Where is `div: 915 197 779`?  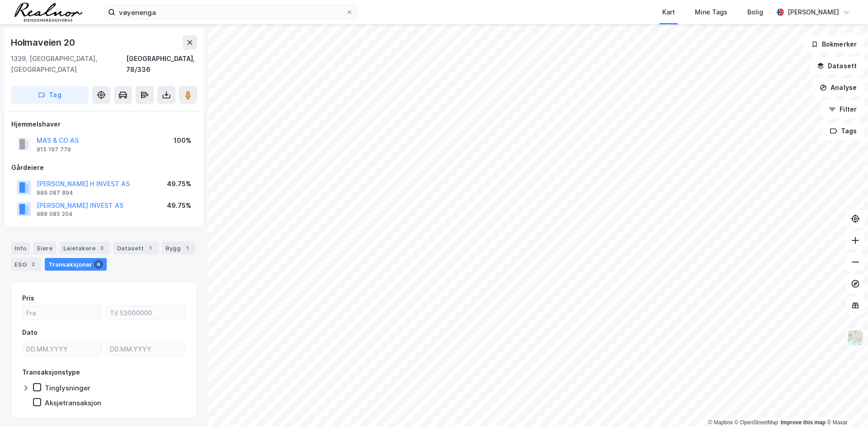 div: 915 197 779 is located at coordinates (54, 150).